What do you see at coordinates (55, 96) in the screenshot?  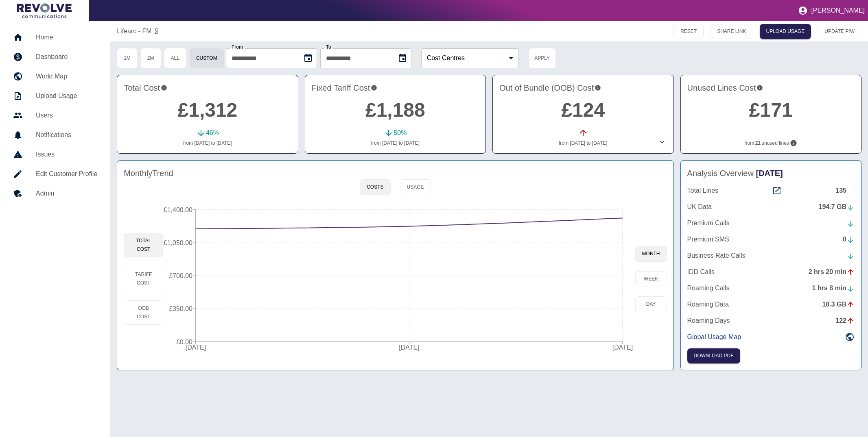 I see `a: Upload Usage` at bounding box center [55, 96].